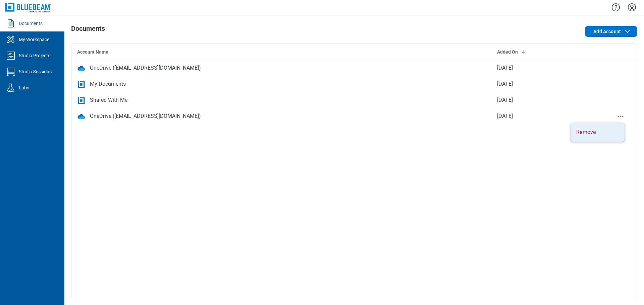  What do you see at coordinates (108, 84) in the screenshot?
I see `div: My Documents` at bounding box center [108, 84].